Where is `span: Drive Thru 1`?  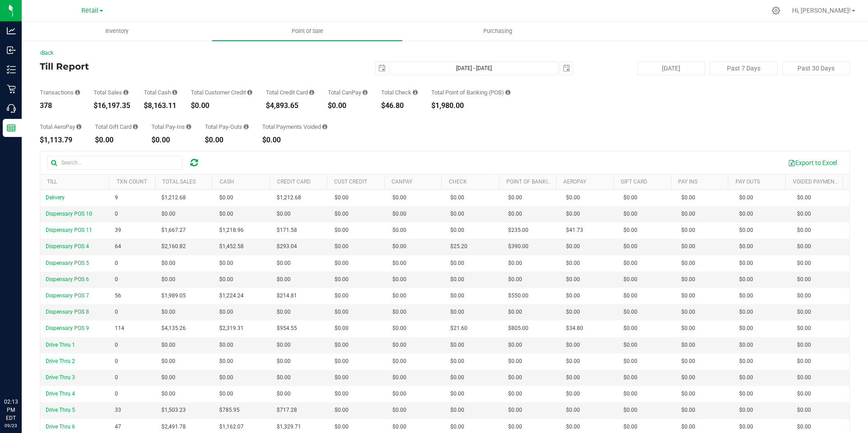 span: Drive Thru 1 is located at coordinates (60, 345).